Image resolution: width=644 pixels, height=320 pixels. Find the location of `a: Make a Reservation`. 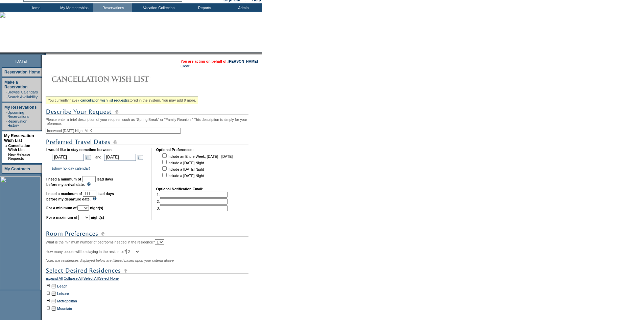

a: Make a Reservation is located at coordinates (16, 85).